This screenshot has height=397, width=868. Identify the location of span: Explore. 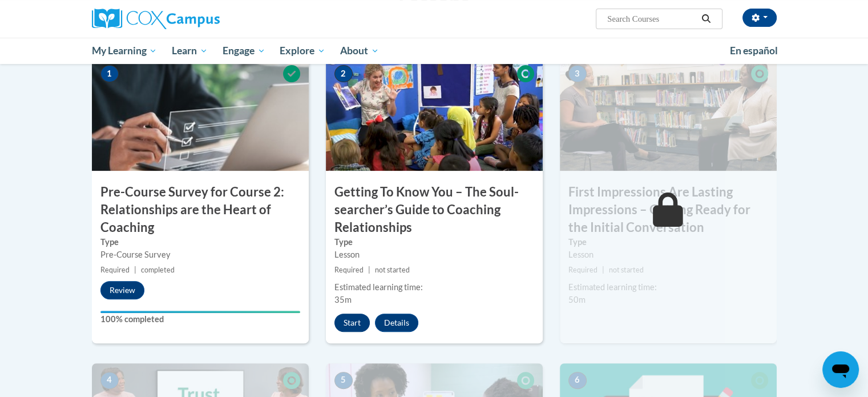
(302, 51).